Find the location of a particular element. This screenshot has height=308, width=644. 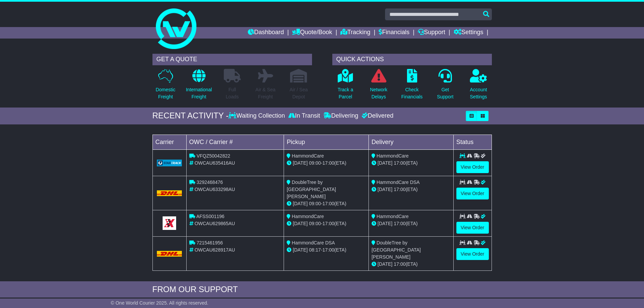

div: FROM OUR SUPPORT is located at coordinates (322, 289).